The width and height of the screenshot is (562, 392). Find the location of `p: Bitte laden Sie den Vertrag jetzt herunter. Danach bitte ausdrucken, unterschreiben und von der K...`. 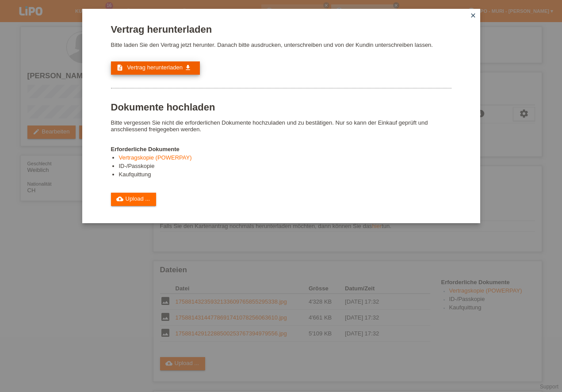

p: Bitte laden Sie den Vertrag jetzt herunter. Danach bitte ausdrucken, unterschreiben und von der K... is located at coordinates (281, 44).